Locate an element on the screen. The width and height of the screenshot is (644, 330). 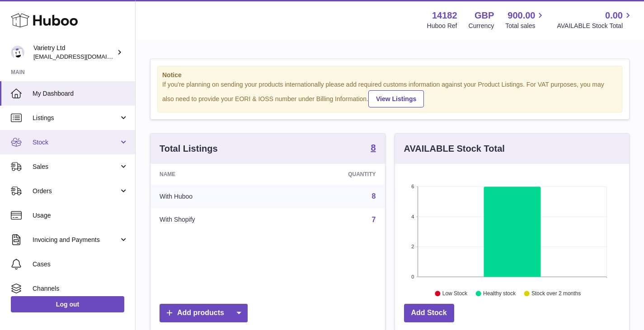
strong: 14182 is located at coordinates (445, 16).